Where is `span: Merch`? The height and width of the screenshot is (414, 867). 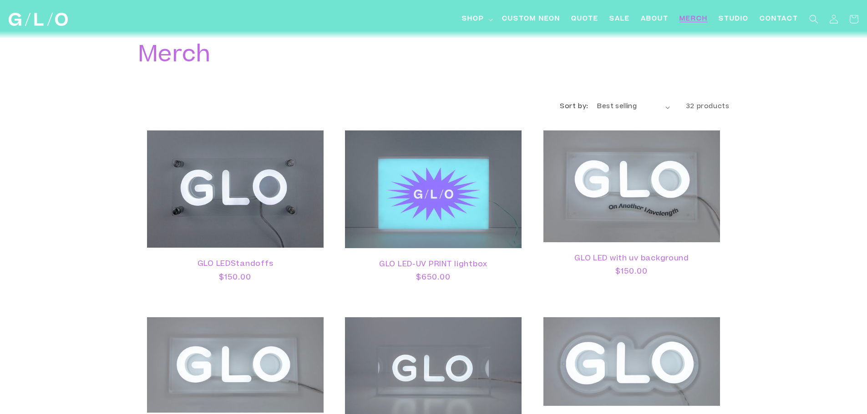
span: Merch is located at coordinates (693, 19).